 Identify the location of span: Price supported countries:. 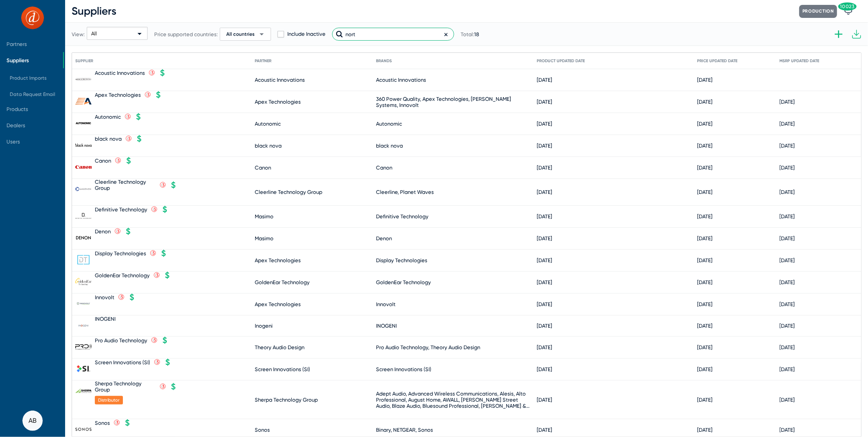
(186, 34).